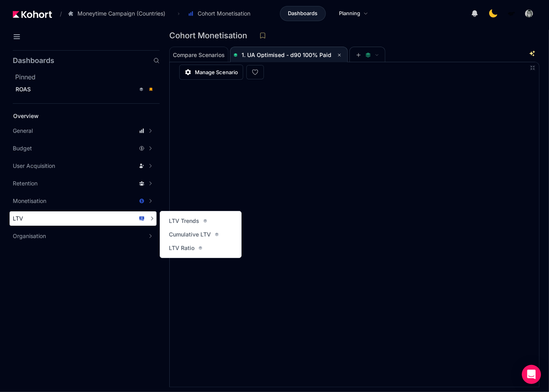 This screenshot has height=392, width=549. Describe the element at coordinates (217, 72) in the screenshot. I see `span: Manage Scenario` at that location.